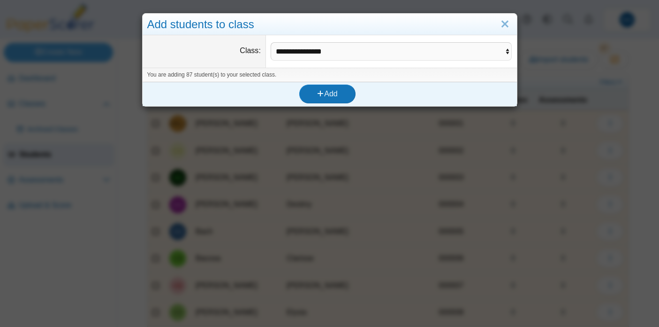  What do you see at coordinates (327, 93) in the screenshot?
I see `span: Add` at bounding box center [327, 93].